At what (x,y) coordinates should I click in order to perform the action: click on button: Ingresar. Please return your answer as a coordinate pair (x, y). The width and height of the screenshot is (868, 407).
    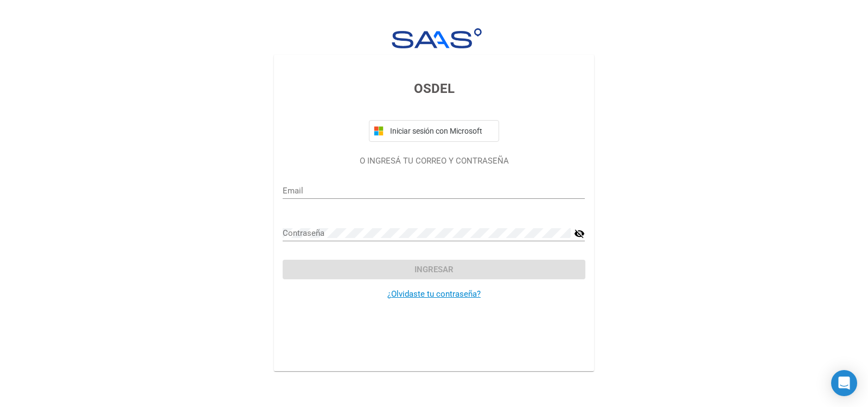
    Looking at the image, I should click on (434, 270).